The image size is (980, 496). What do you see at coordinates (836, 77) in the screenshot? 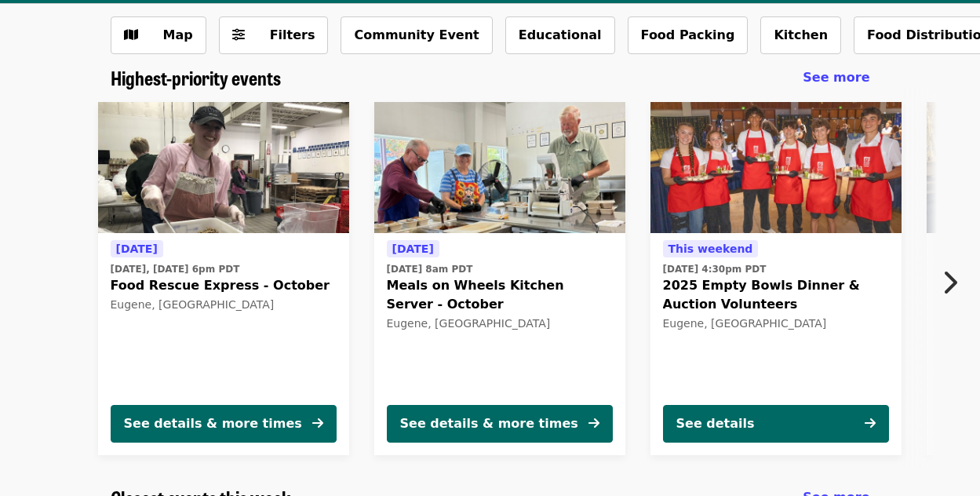
I see `span: See more` at bounding box center [836, 77].